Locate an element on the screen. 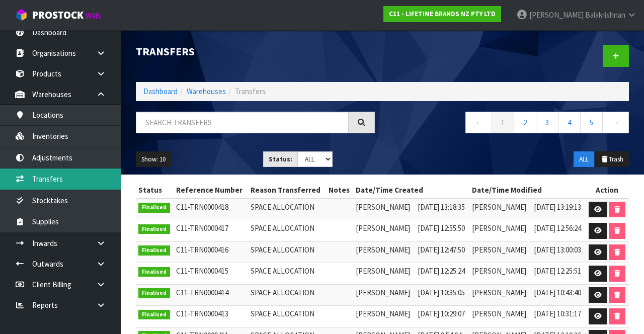 The image size is (644, 334). button: ALL is located at coordinates (583, 160).